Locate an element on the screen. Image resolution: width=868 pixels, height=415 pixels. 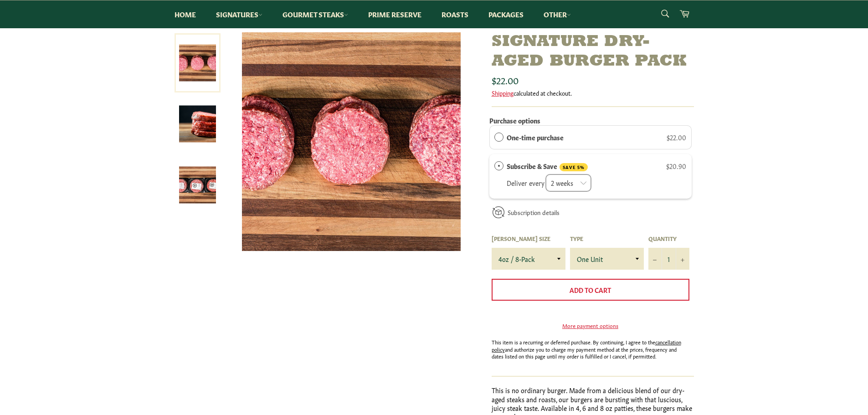
div: calculated at checkout. is located at coordinates (593, 93).